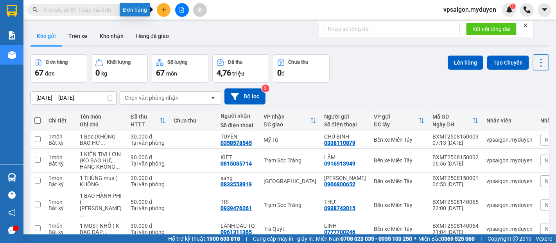  I want to click on div: 90.000 đ, so click(148, 157).